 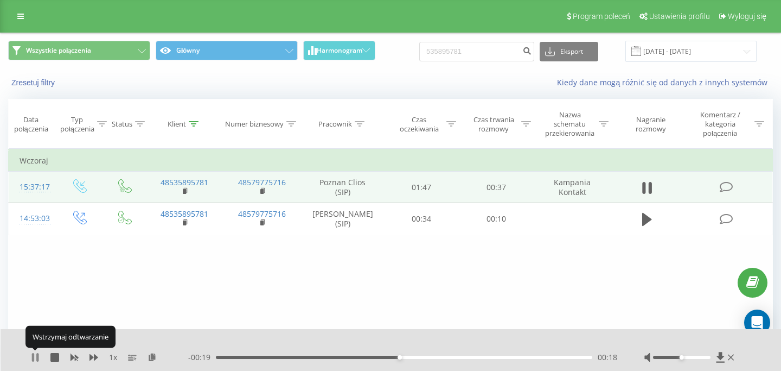 I want to click on div: Data połączenia, so click(x=31, y=124).